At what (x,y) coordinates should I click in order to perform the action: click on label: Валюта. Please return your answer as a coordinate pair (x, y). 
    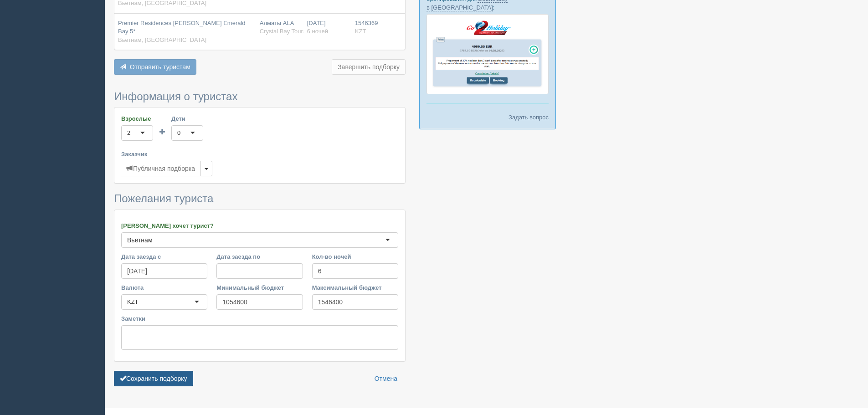
    Looking at the image, I should click on (164, 288).